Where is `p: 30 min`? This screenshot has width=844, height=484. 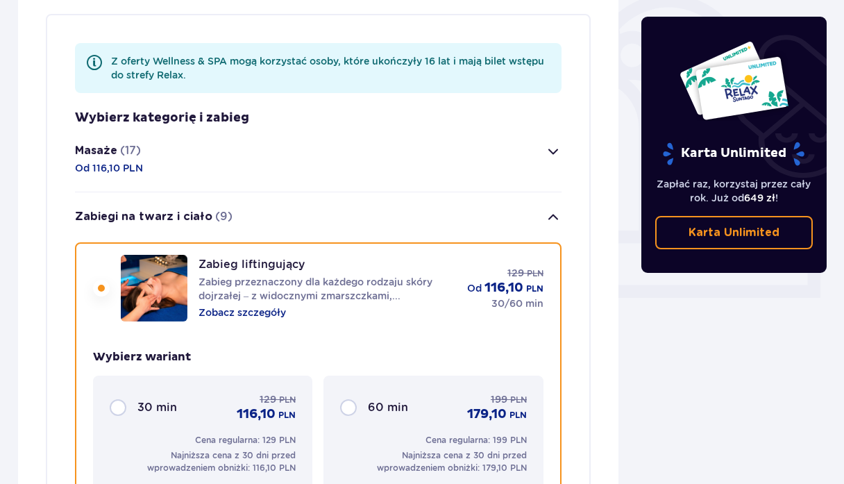
p: 30 min is located at coordinates (157, 408).